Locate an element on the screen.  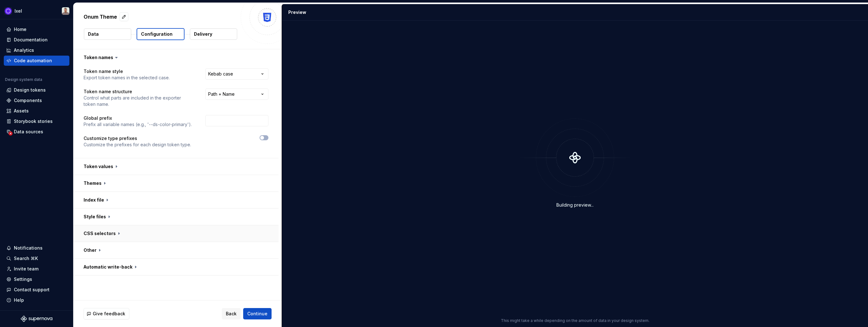
p: Token name structure is located at coordinates (139, 91).